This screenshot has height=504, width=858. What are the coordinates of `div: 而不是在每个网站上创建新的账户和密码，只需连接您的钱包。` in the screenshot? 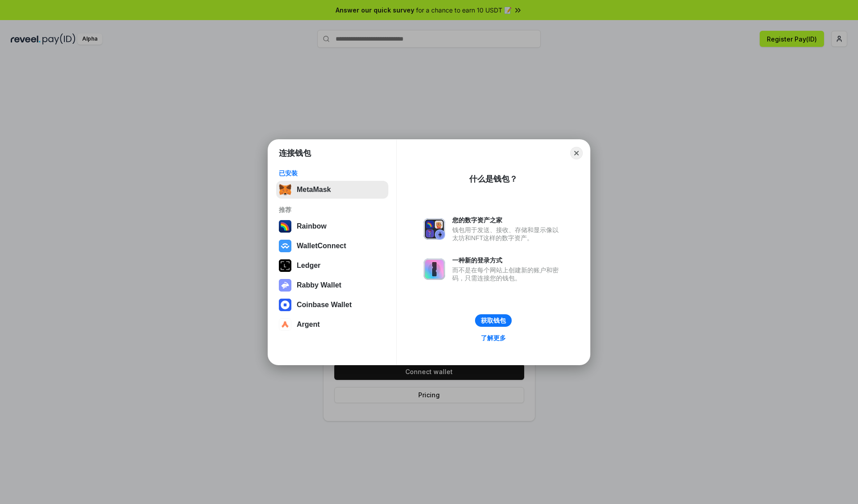 It's located at (507, 274).